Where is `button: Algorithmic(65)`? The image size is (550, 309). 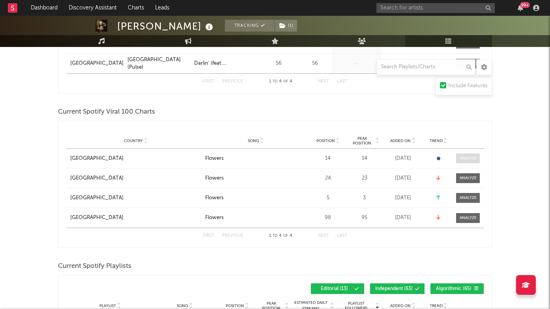
button: Algorithmic(65) is located at coordinates (457, 288).